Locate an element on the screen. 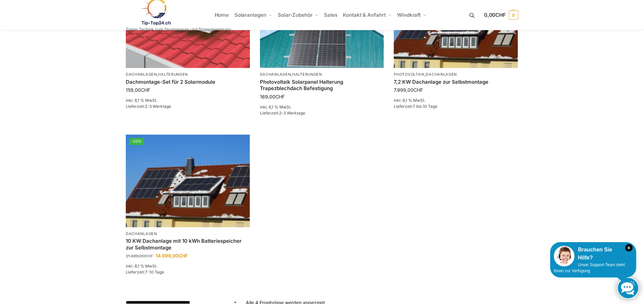 Image resolution: width=644 pixels, height=304 pixels. a: 0,00CHF 0 is located at coordinates (501, 15).